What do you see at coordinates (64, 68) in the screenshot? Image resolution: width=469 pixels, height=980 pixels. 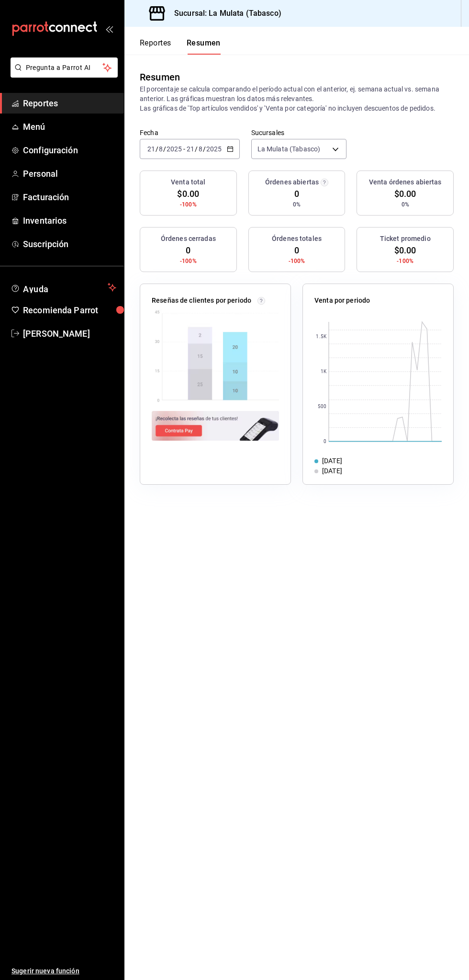 I see `button: Pregunta a Parrot AI` at bounding box center [64, 68].